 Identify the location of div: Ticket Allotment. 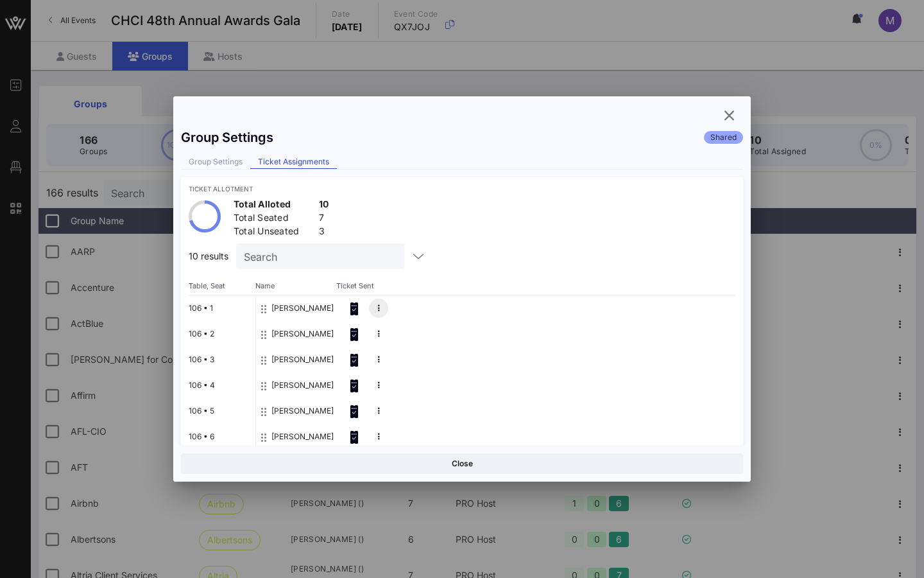
(462, 189).